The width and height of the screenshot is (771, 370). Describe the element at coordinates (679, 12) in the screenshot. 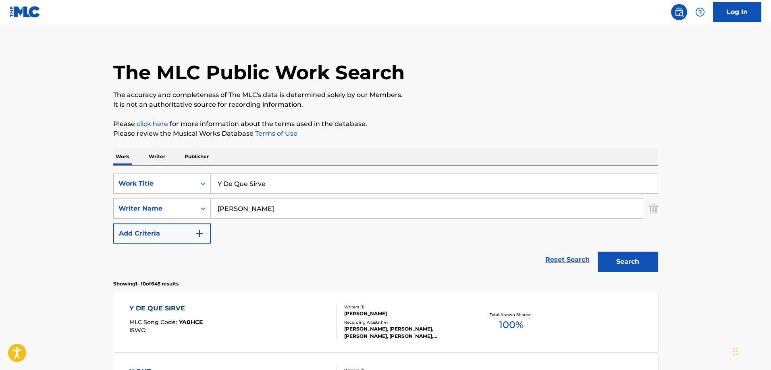

I see `img: search` at that location.